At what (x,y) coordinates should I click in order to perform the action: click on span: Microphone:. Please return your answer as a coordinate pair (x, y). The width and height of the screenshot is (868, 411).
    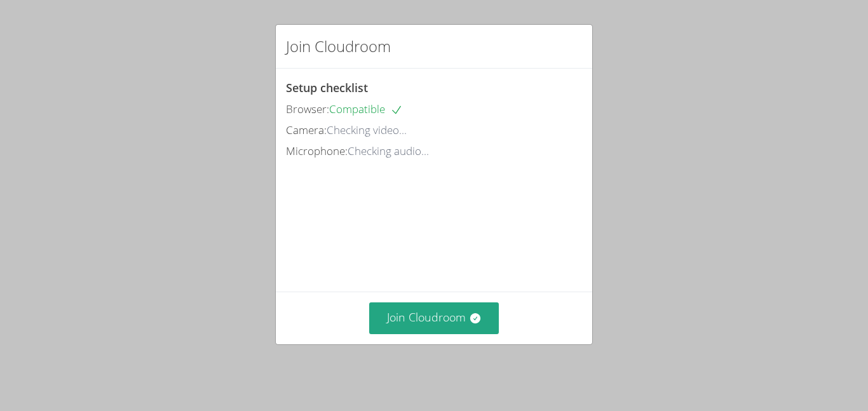
    Looking at the image, I should click on (317, 150).